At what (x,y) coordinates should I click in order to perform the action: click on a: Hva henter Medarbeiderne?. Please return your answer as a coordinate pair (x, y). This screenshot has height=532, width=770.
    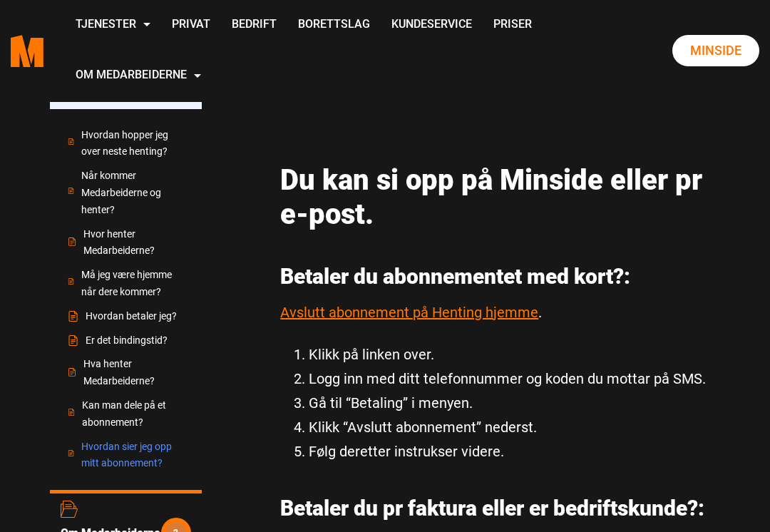
    Looking at the image, I should click on (125, 373).